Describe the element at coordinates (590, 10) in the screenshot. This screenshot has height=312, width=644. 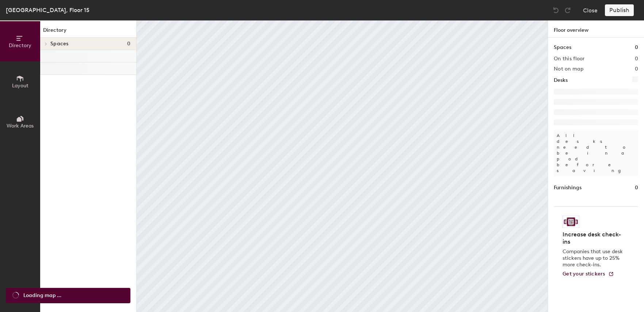
I see `button: Close` at that location.